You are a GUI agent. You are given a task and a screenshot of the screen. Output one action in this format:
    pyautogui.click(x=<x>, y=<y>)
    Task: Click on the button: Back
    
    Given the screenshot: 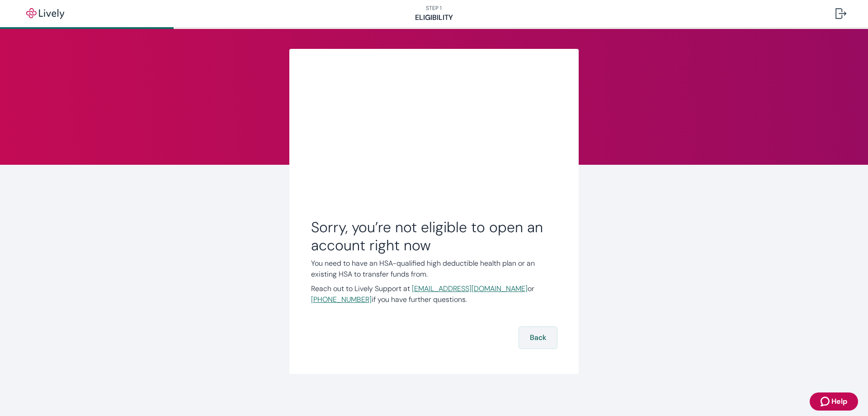 What is the action you would take?
    pyautogui.click(x=538, y=338)
    